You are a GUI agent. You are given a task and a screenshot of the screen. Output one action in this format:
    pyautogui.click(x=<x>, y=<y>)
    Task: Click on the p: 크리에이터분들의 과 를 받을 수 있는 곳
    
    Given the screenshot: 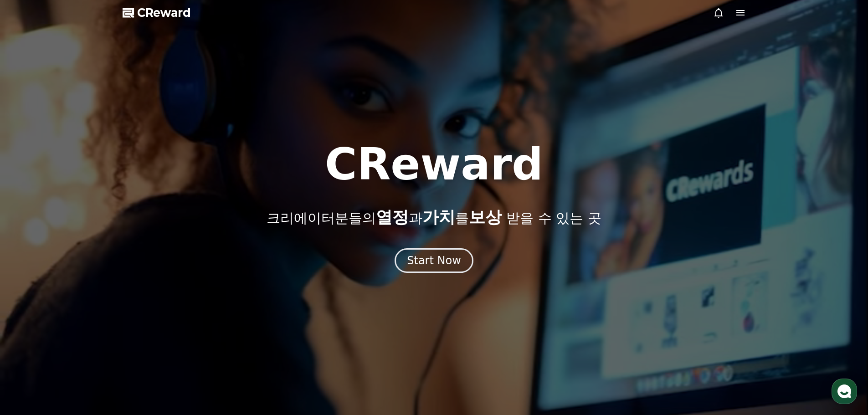 What is the action you would take?
    pyautogui.click(x=434, y=217)
    